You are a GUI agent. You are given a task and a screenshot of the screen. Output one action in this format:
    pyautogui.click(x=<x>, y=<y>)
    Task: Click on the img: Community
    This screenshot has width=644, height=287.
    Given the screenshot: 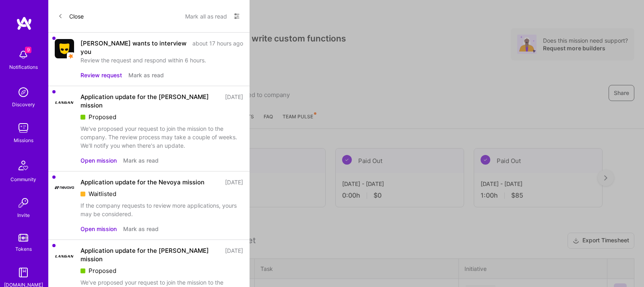 What is the action you would take?
    pyautogui.click(x=23, y=166)
    